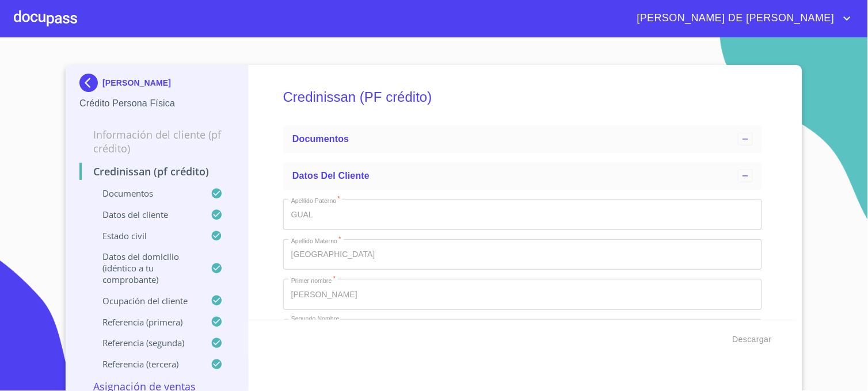 This screenshot has height=391, width=868. I want to click on p: Información del cliente (PF crédito), so click(156, 141).